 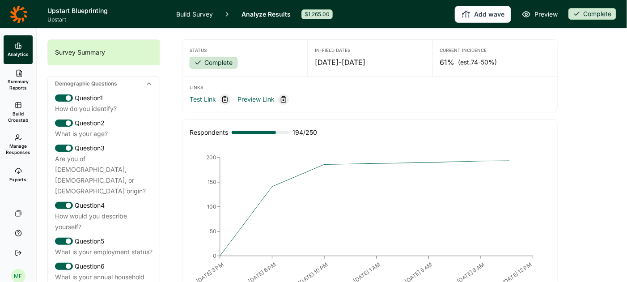 What do you see at coordinates (213, 231) in the screenshot?
I see `tspan: 50` at bounding box center [213, 231].